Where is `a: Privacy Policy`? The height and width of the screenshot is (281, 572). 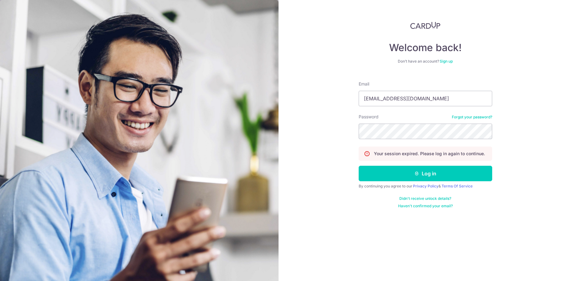
a: Privacy Policy is located at coordinates (425, 186).